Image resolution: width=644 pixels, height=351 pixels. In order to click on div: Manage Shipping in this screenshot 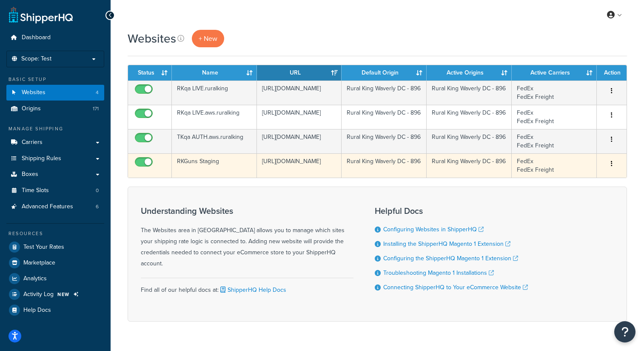, I will do `click(56, 128)`.